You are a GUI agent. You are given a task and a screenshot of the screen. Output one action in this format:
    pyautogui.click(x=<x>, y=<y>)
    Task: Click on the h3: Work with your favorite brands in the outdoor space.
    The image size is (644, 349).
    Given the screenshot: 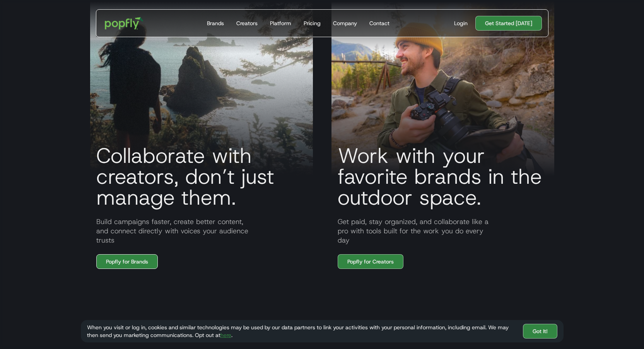 What is the action you would take?
    pyautogui.click(x=443, y=176)
    